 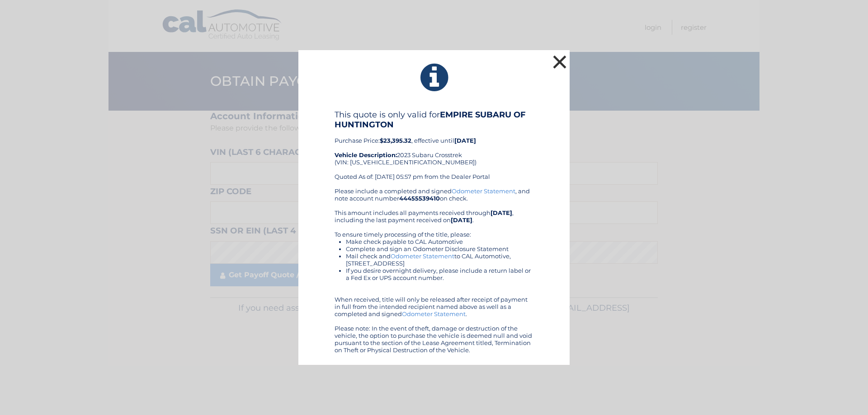 I want to click on li: If you desire overnight delivery, please include a return label or a Fed Ex or UPS account number., so click(x=440, y=275).